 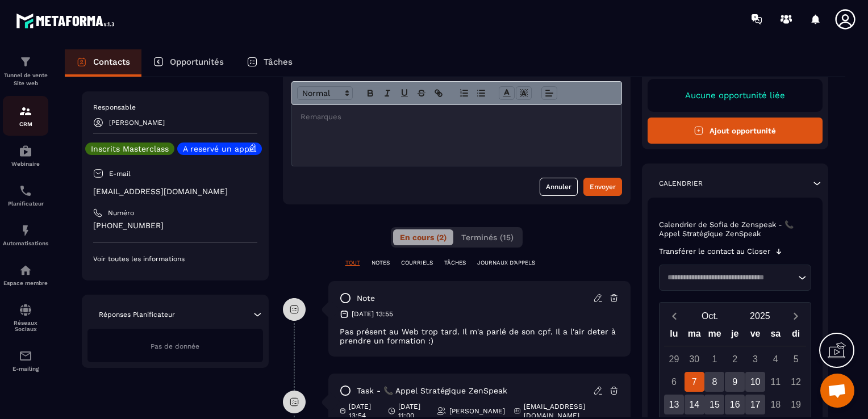 What do you see at coordinates (26, 361) in the screenshot?
I see `a: emailemailE-mailing` at bounding box center [26, 361].